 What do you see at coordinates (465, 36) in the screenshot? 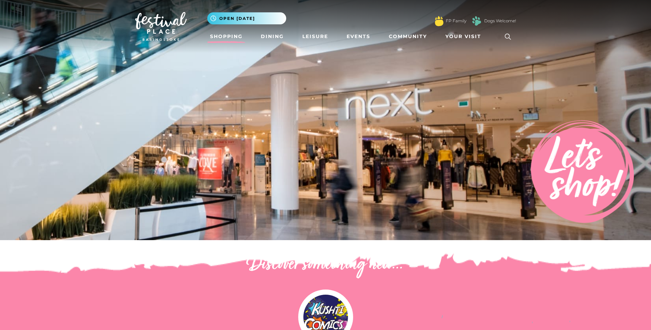
I see `a: Your Visit` at bounding box center [465, 36].